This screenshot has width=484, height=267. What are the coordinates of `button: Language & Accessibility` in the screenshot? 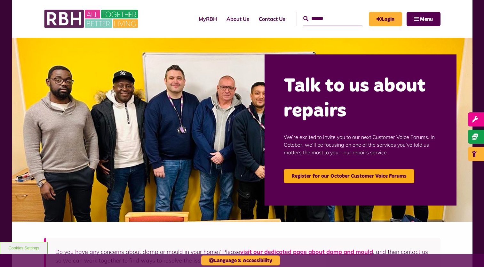 It's located at (240, 260).